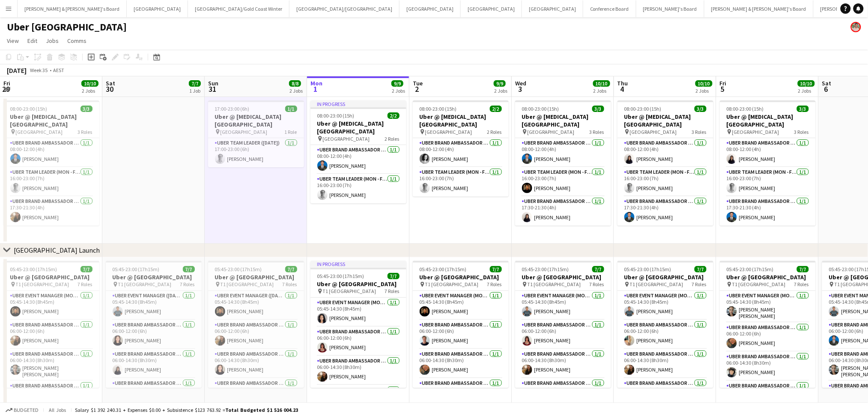 The height and width of the screenshot is (417, 868). Describe the element at coordinates (262, 409) in the screenshot. I see `span: Total Budgeted $1 516 004.23` at that location.